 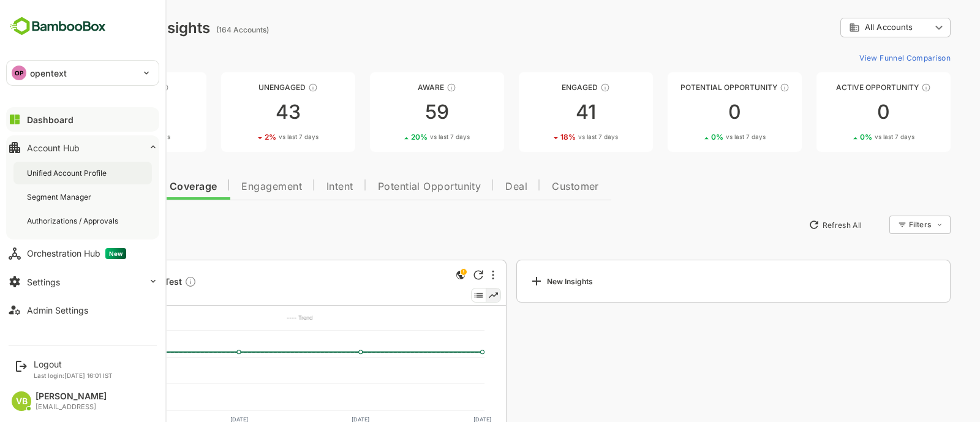 What do you see at coordinates (49, 73) in the screenshot?
I see `p: opentext` at bounding box center [49, 73].